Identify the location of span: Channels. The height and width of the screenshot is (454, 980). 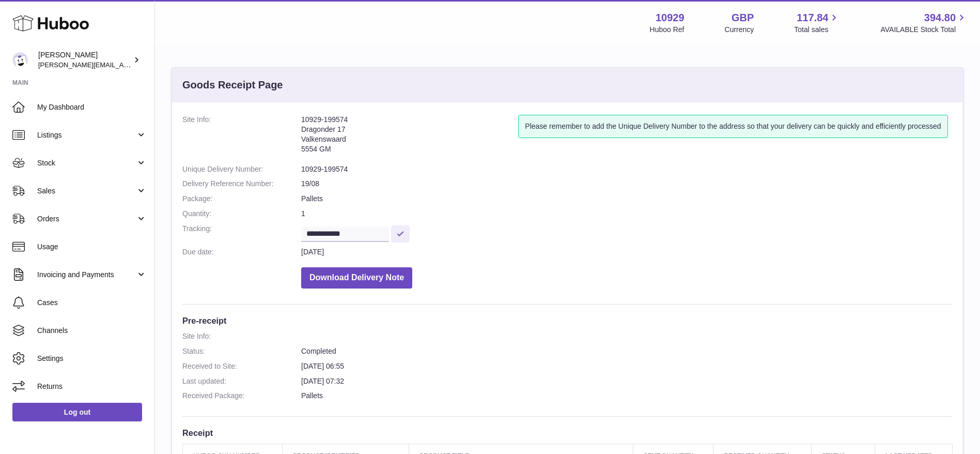
(92, 330).